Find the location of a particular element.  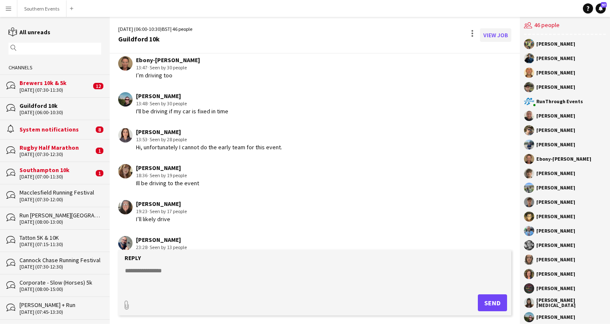

span: · Seen by 17 people is located at coordinates (167, 211).